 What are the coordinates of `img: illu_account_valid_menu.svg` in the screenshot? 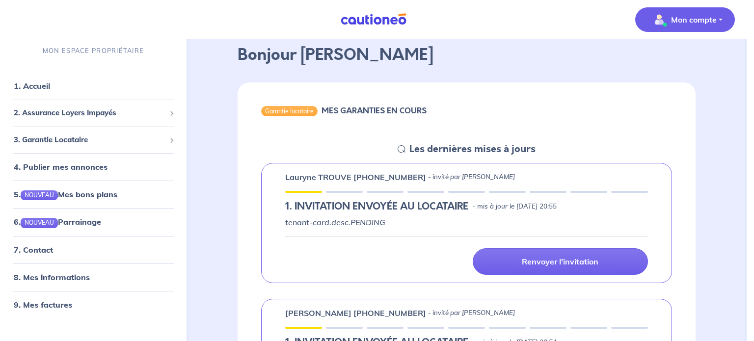 It's located at (660, 20).